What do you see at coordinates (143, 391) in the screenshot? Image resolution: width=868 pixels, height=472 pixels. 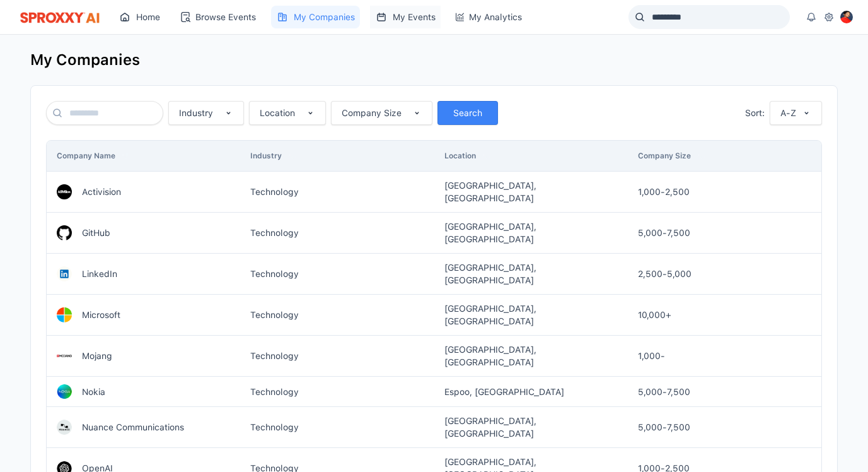 I see `a: Nokia` at bounding box center [143, 391].